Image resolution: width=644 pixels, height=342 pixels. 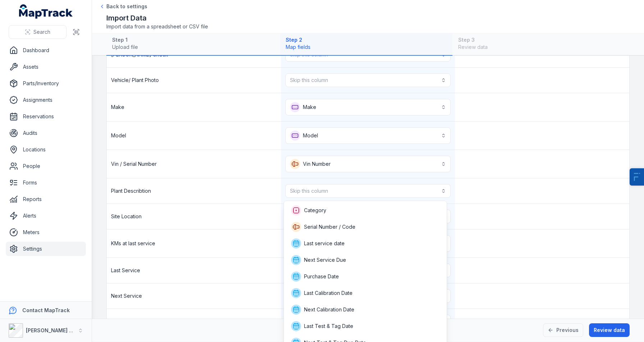 I want to click on span: Last Calibration Date, so click(x=328, y=293).